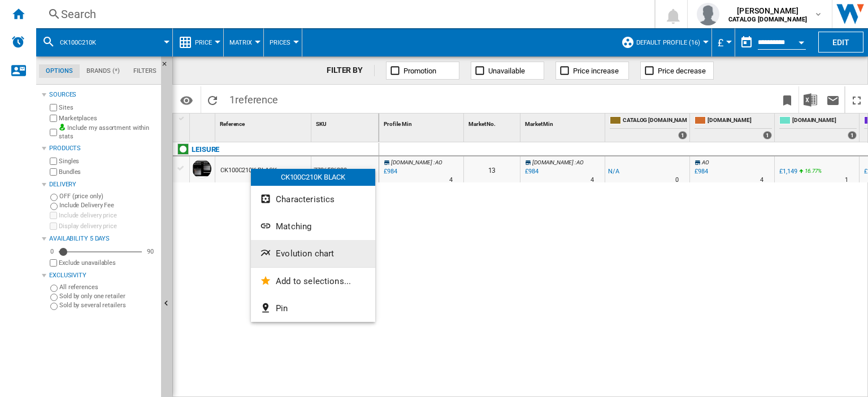 This screenshot has width=868, height=397. What do you see at coordinates (305, 199) in the screenshot?
I see `span: Characteristics` at bounding box center [305, 199].